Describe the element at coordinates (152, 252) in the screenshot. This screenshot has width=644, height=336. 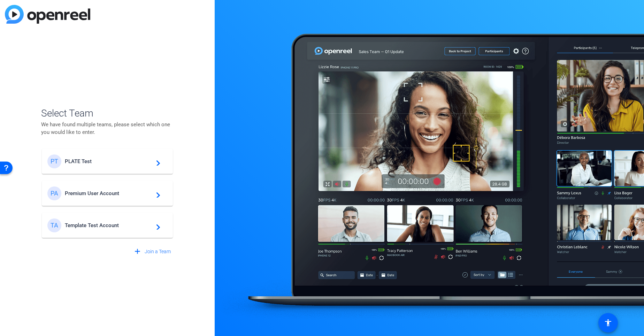
I see `button: Join a Team` at that location.